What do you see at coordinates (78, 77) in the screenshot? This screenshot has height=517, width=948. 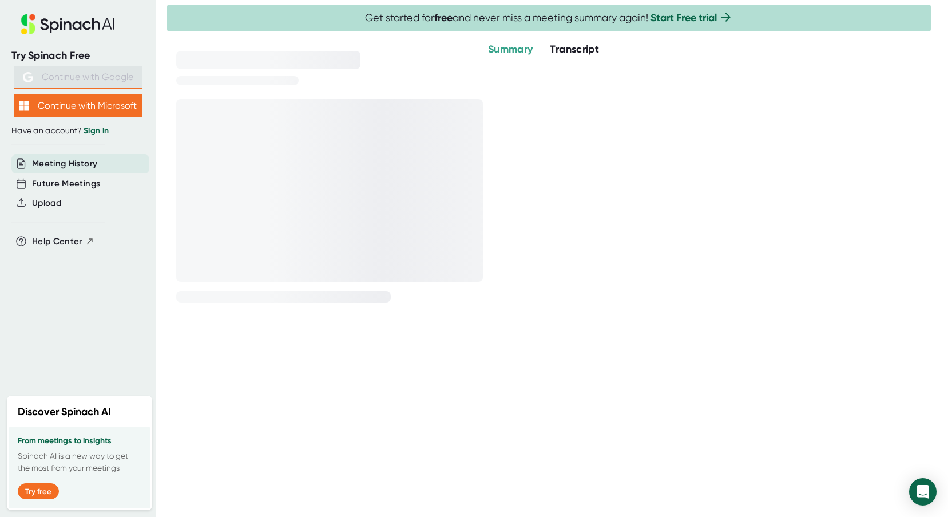 I see `button: Continue with Google` at bounding box center [78, 77].